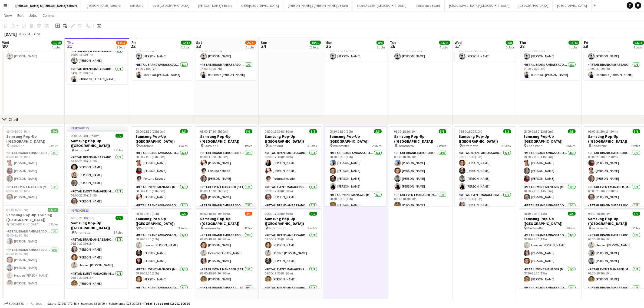 The image size is (644, 308). Describe the element at coordinates (8, 16) in the screenshot. I see `a: View` at that location.